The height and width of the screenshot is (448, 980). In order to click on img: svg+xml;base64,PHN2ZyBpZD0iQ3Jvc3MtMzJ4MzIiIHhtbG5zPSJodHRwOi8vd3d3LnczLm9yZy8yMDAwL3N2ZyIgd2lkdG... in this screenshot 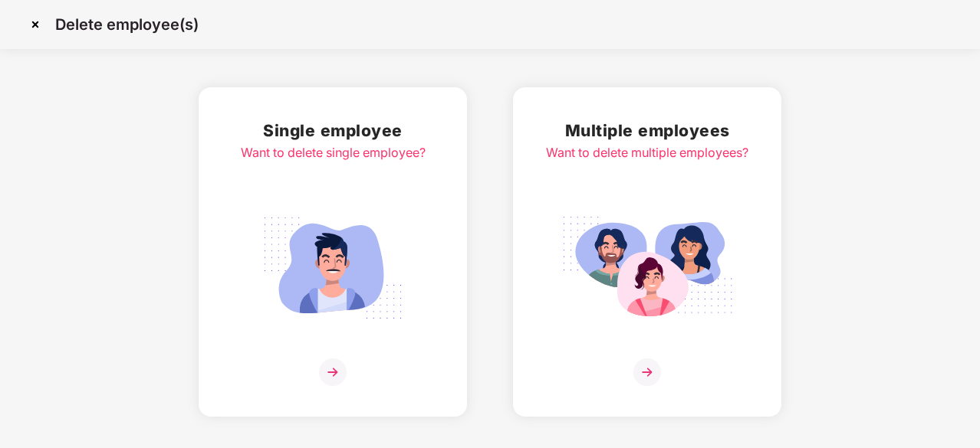, I will do `click(35, 25)`.